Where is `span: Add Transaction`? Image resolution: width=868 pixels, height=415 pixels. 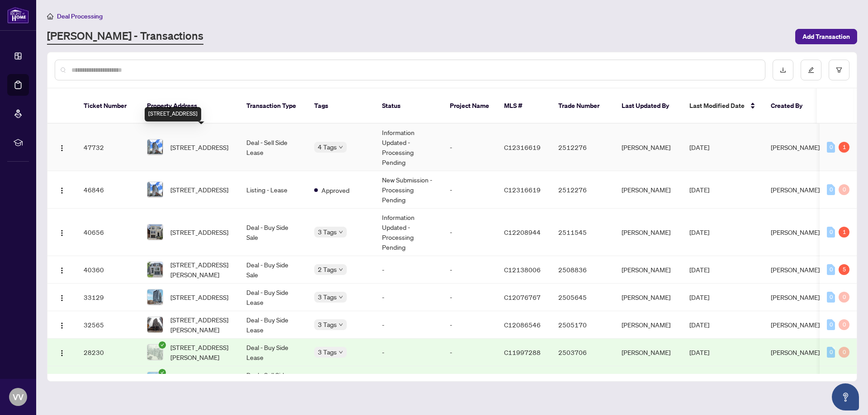 span: Add Transaction is located at coordinates (825, 36).